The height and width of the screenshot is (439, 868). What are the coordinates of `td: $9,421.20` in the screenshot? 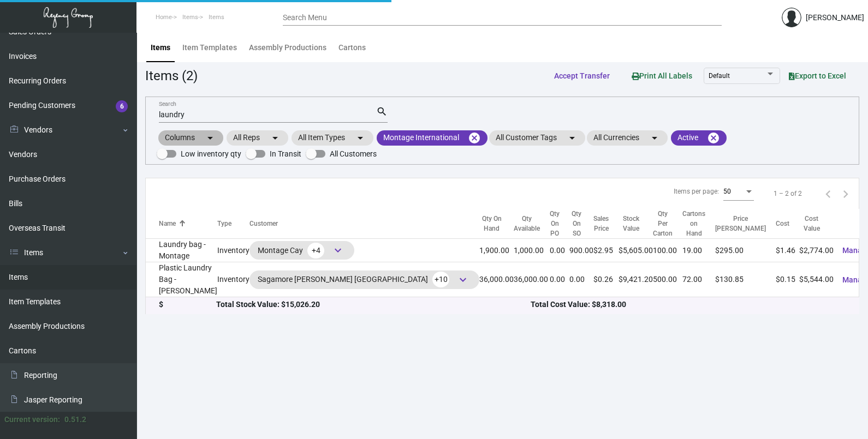 It's located at (635, 280).